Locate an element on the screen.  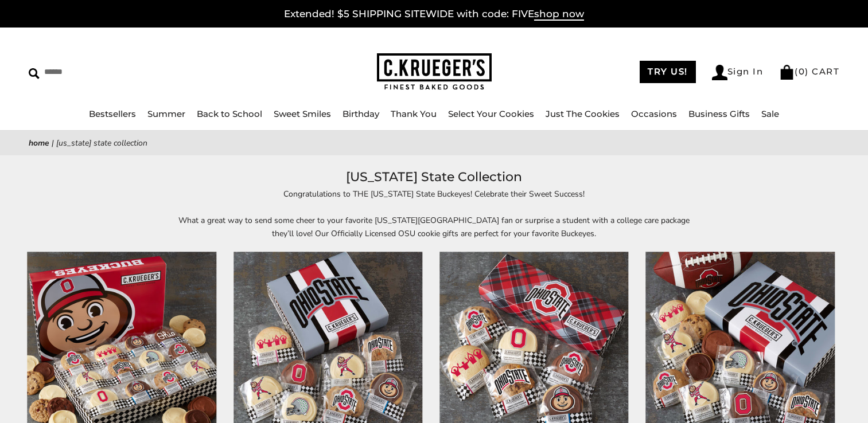
a: Business Gifts is located at coordinates (719, 114).